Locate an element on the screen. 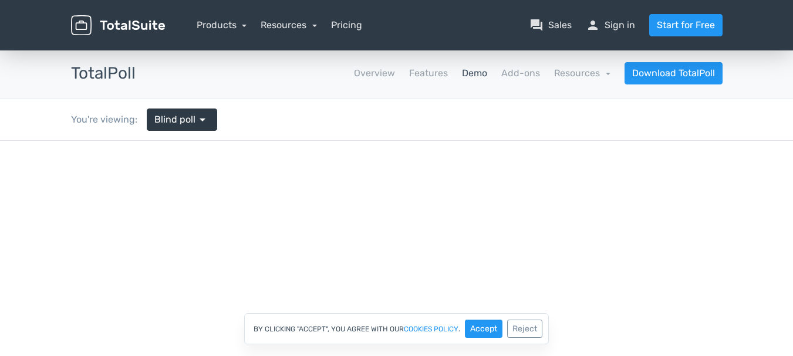  button: Accept is located at coordinates (484, 329).